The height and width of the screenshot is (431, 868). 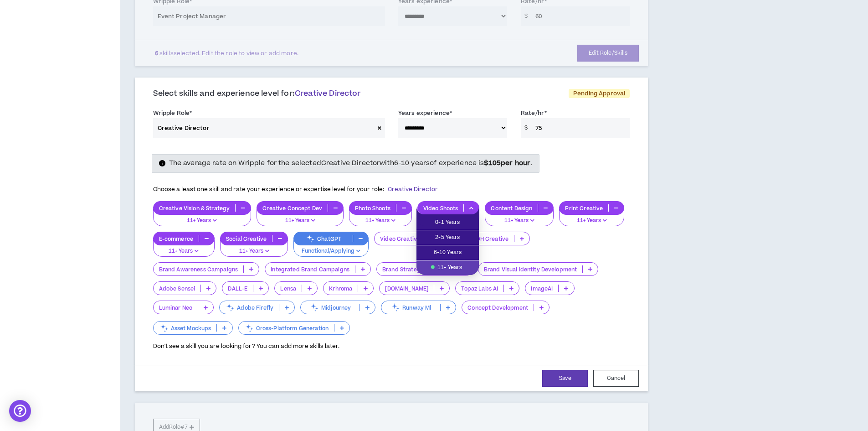 What do you see at coordinates (288, 288) in the screenshot?
I see `p: Lensa` at bounding box center [288, 288].